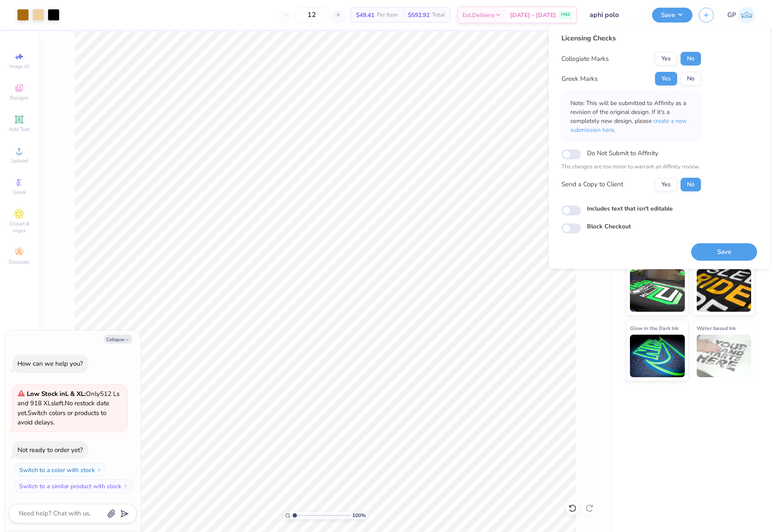 Image resolution: width=772 pixels, height=532 pixels. Describe the element at coordinates (741, 15) in the screenshot. I see `a: GP` at that location.